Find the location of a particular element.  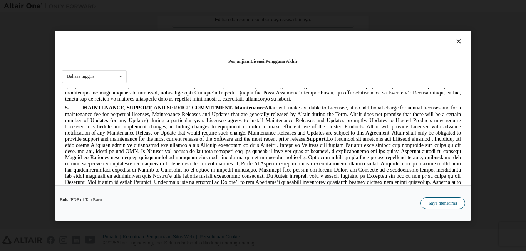

span: MAINTENANCE, SUPPORT, AND SERVICE COMMITMENT. is located at coordinates (96, 20).